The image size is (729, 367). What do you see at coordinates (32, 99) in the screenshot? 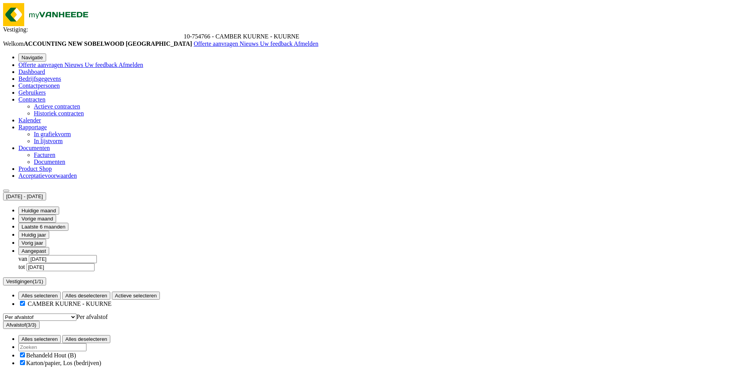
I see `span: Contracten` at bounding box center [32, 99].